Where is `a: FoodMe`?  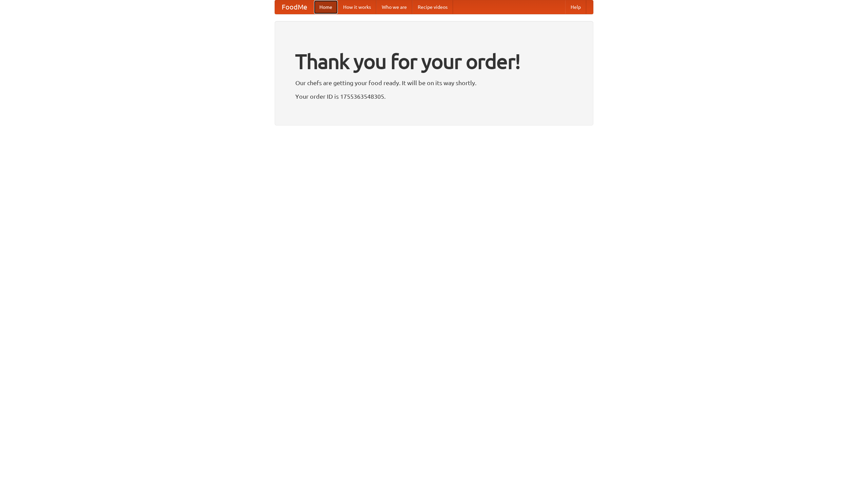
a: FoodMe is located at coordinates (295, 7).